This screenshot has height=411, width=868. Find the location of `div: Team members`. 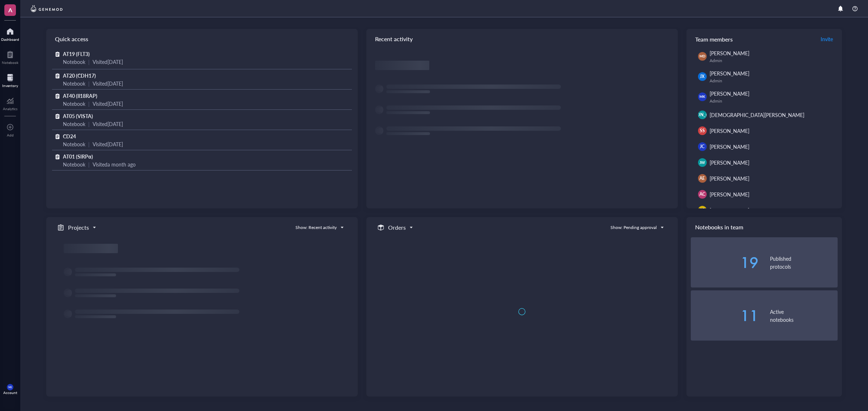

div: Team members is located at coordinates (764, 39).